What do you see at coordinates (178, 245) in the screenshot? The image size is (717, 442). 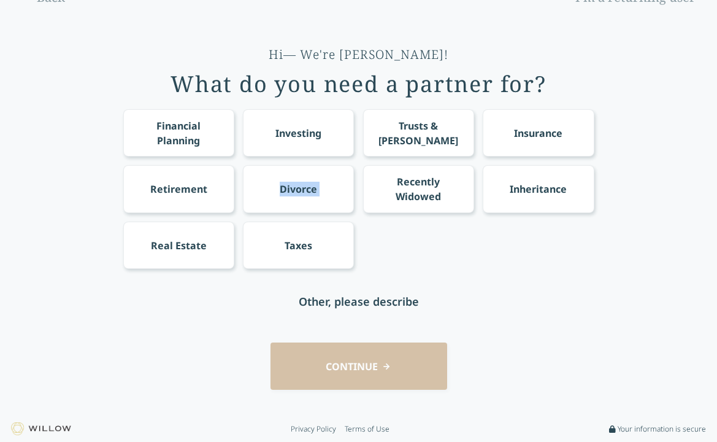 I see `div: Real Estate` at bounding box center [178, 245].